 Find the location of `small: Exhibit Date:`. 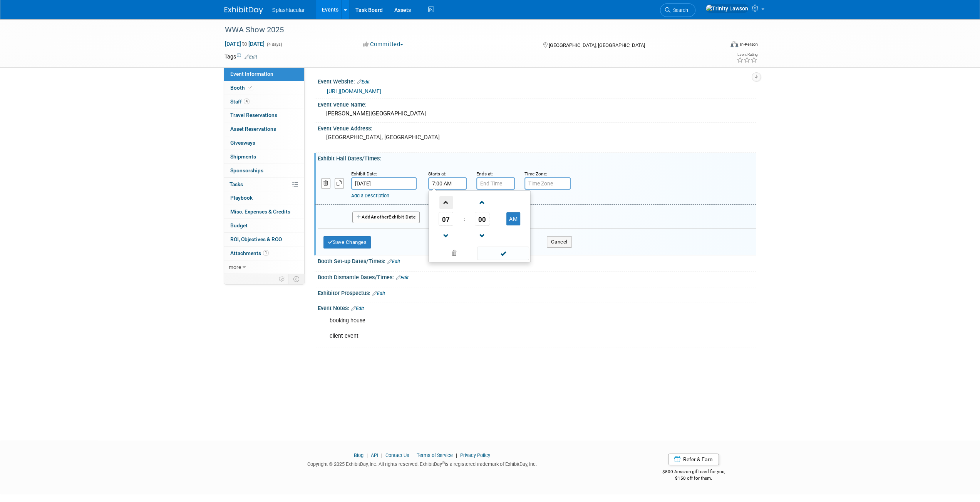

small: Exhibit Date: is located at coordinates (364, 174).